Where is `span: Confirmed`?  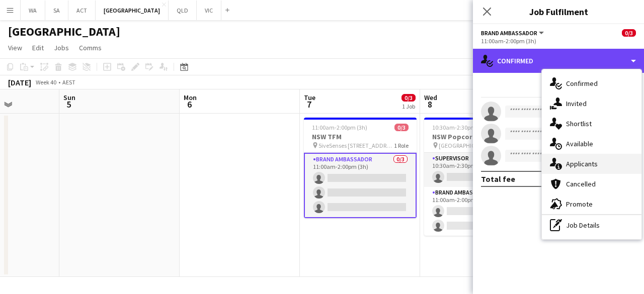 span: Confirmed is located at coordinates (581, 83).